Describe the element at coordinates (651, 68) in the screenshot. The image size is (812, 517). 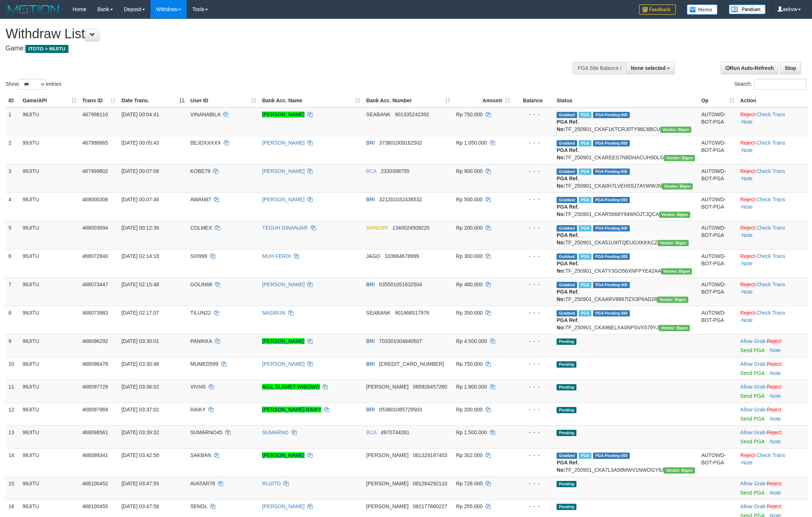
I see `button: None selected` at that location.